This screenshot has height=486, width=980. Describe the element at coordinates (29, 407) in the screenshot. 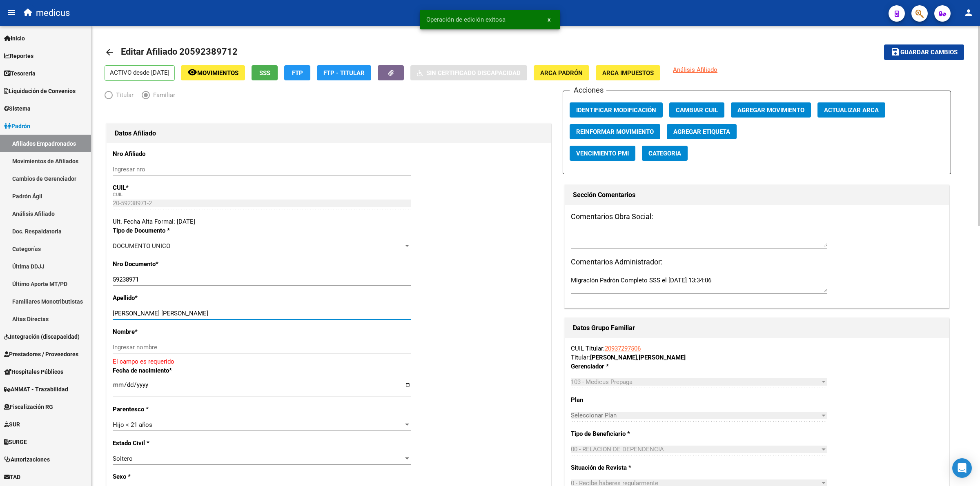

I see `span: Fiscalización RG` at that location.